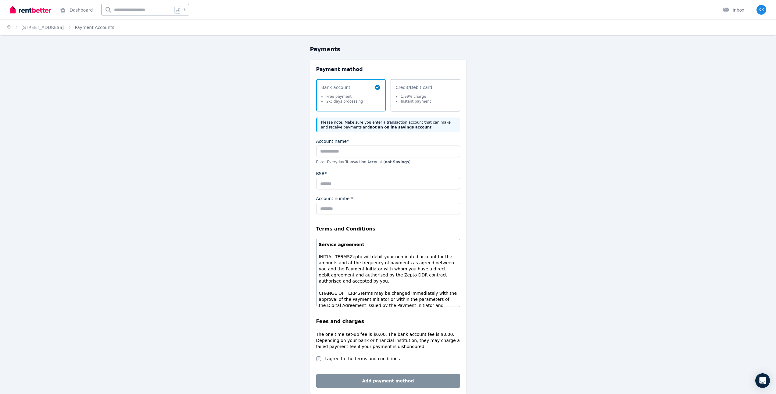  What do you see at coordinates (94, 27) in the screenshot?
I see `span: Payment Accounts` at bounding box center [94, 27].